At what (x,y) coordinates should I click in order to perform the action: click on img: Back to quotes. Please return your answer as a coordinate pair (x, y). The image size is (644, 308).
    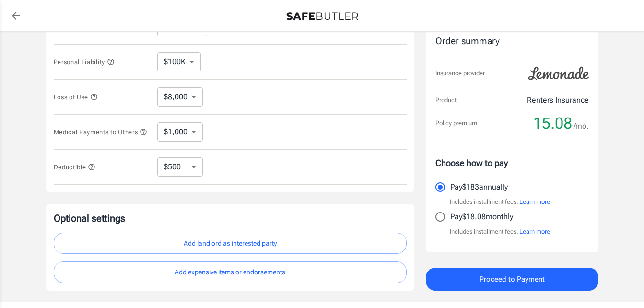
    Looking at the image, I should click on (322, 16).